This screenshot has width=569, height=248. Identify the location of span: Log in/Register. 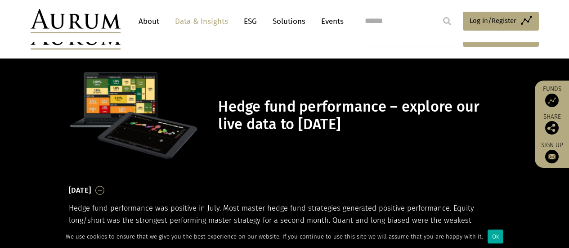
(493, 21).